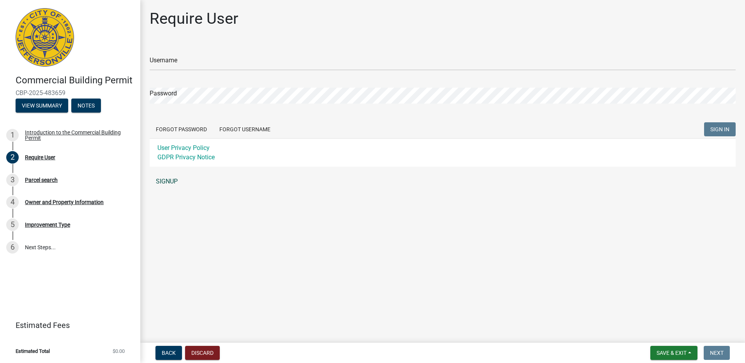 The width and height of the screenshot is (745, 363). I want to click on span: Estimated Total, so click(33, 351).